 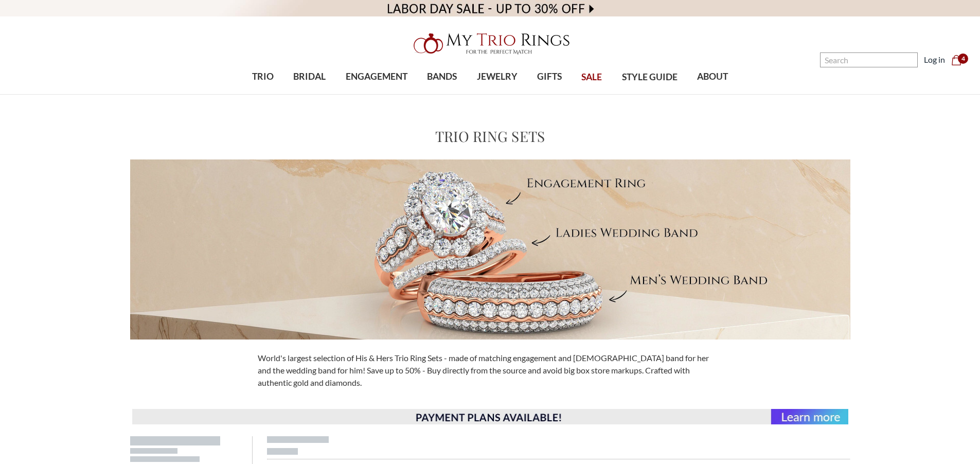 What do you see at coordinates (712, 77) in the screenshot?
I see `span: ABOUT` at bounding box center [712, 77].